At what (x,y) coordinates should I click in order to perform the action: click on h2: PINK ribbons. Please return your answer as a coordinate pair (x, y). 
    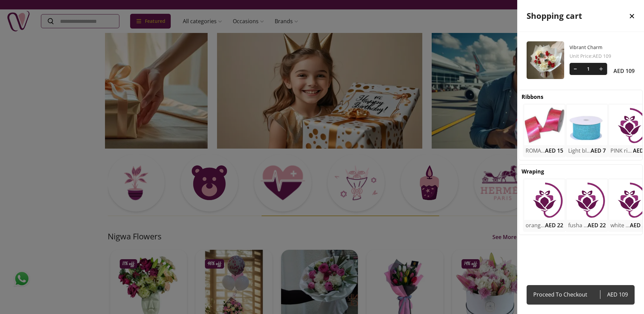
    Looking at the image, I should click on (621, 150).